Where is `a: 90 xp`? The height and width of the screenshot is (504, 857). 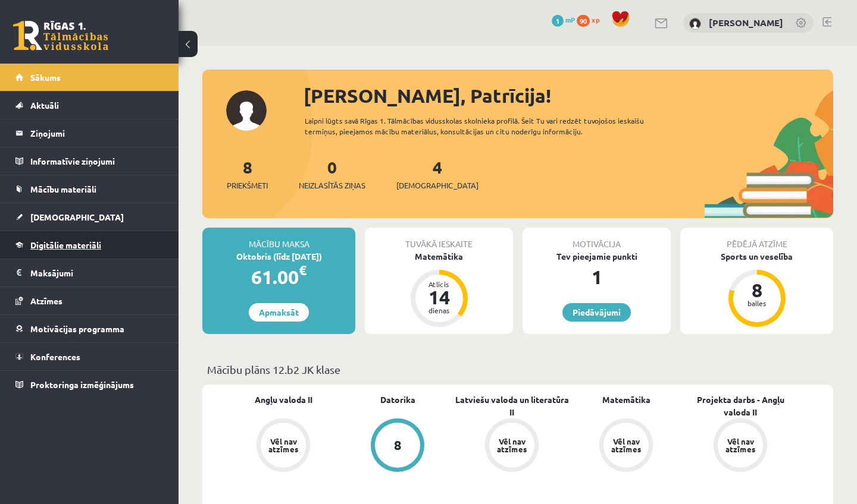 a: 90 xp is located at coordinates (591, 20).